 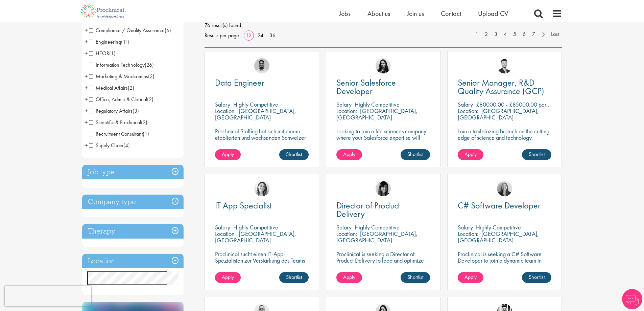 What do you see at coordinates (496, 34) in the screenshot?
I see `a: 3` at bounding box center [496, 34].